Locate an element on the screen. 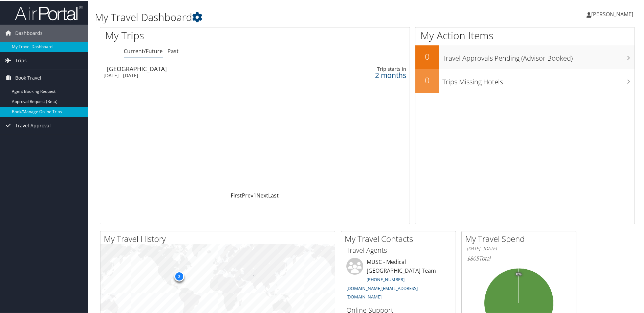 The image size is (644, 313). a: Past is located at coordinates (173, 51).